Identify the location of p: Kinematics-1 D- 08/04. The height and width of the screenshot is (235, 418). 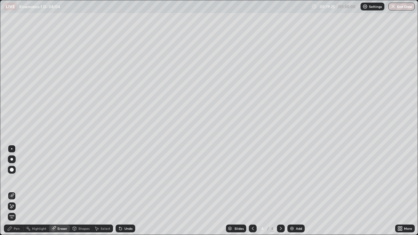
(40, 7).